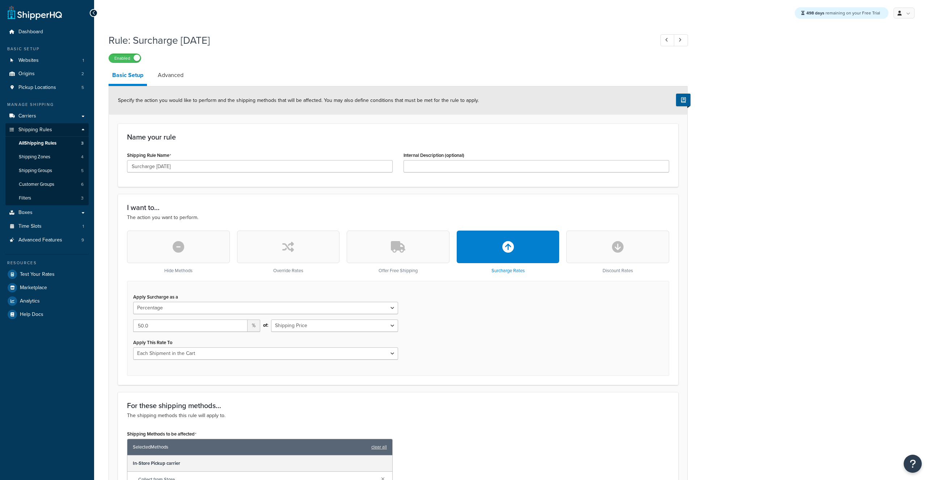 This screenshot has height=480, width=929. Describe the element at coordinates (125, 58) in the screenshot. I see `label: Enabled` at that location.